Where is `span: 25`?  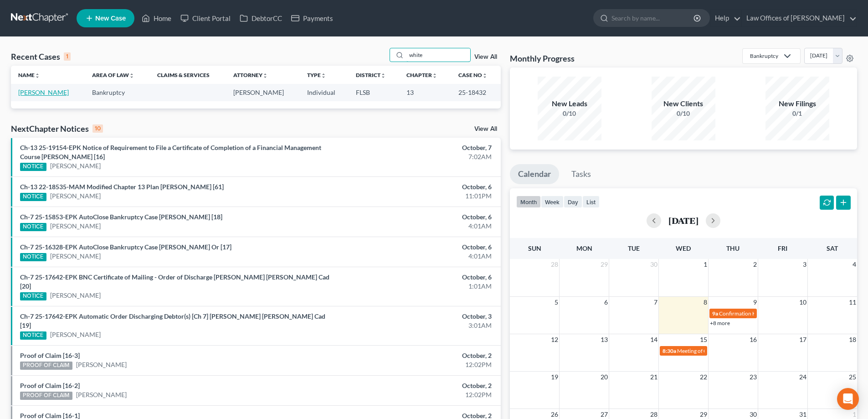
span: 25 is located at coordinates (852, 377).